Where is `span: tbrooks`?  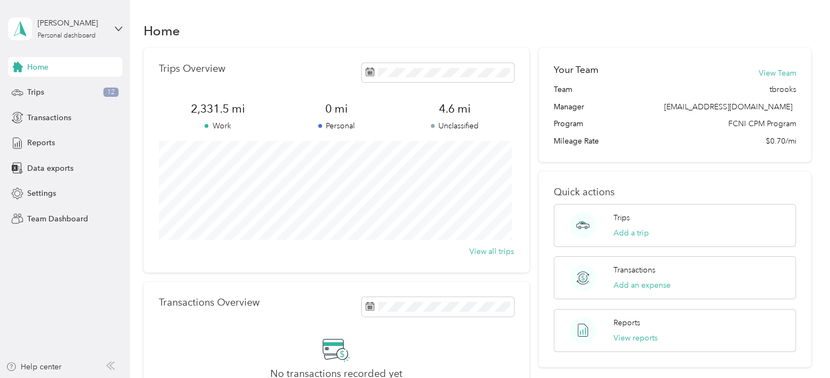 span: tbrooks is located at coordinates (783, 89).